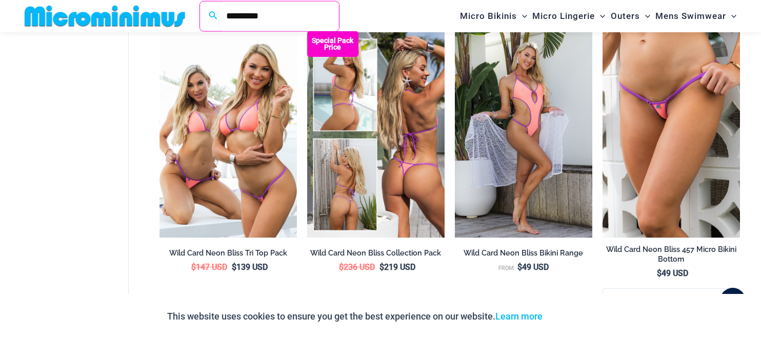 The height and width of the screenshot is (339, 761). What do you see at coordinates (598, 16) in the screenshot?
I see `nav: Site Navigation` at bounding box center [598, 16].